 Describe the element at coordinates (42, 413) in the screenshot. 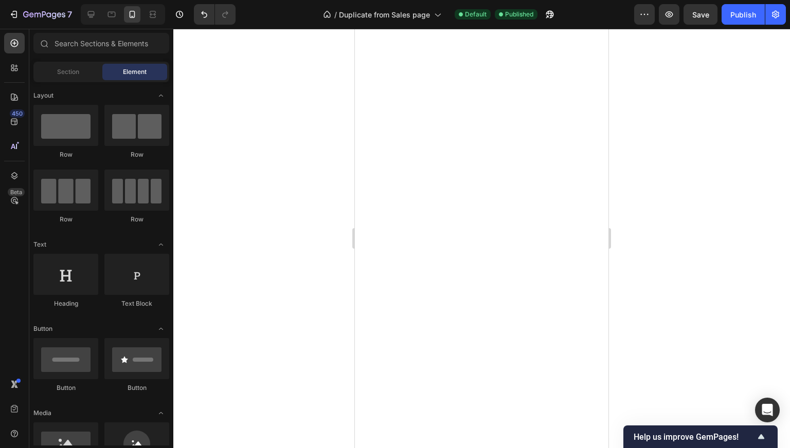

I see `span: Media` at that location.